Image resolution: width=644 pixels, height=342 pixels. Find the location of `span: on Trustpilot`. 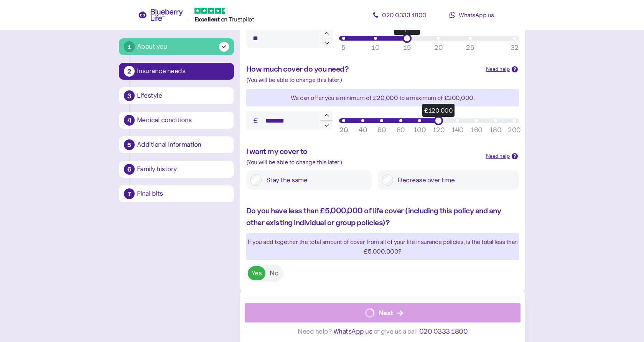

span: on Trustpilot is located at coordinates (238, 19).